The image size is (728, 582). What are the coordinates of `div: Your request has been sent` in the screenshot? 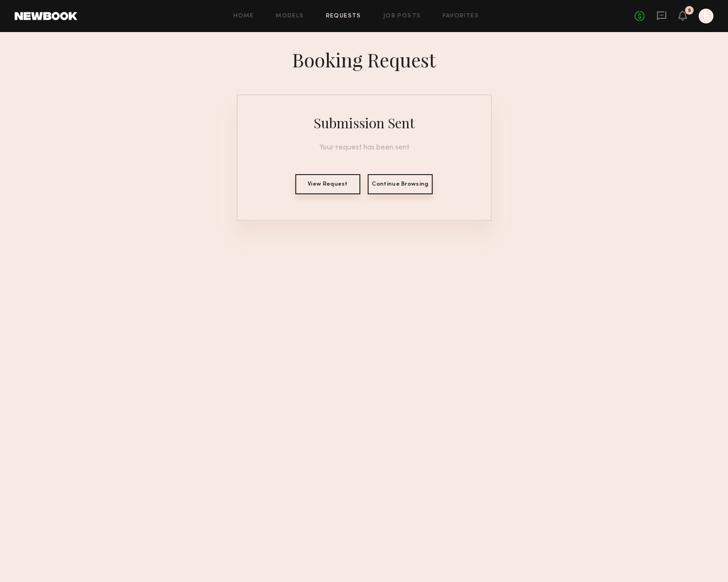 It's located at (364, 148).